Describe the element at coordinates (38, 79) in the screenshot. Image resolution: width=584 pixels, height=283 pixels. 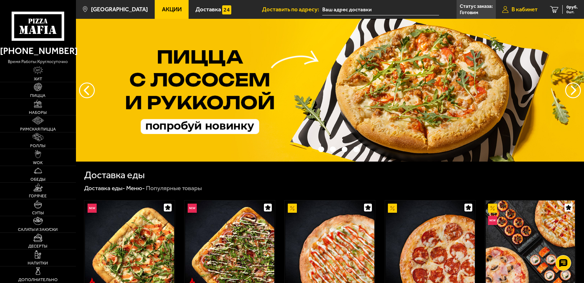
I see `span: Хит` at that location.